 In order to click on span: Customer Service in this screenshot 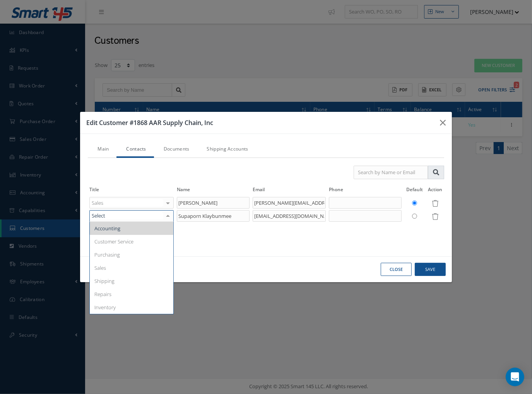, I will do `click(114, 241)`.